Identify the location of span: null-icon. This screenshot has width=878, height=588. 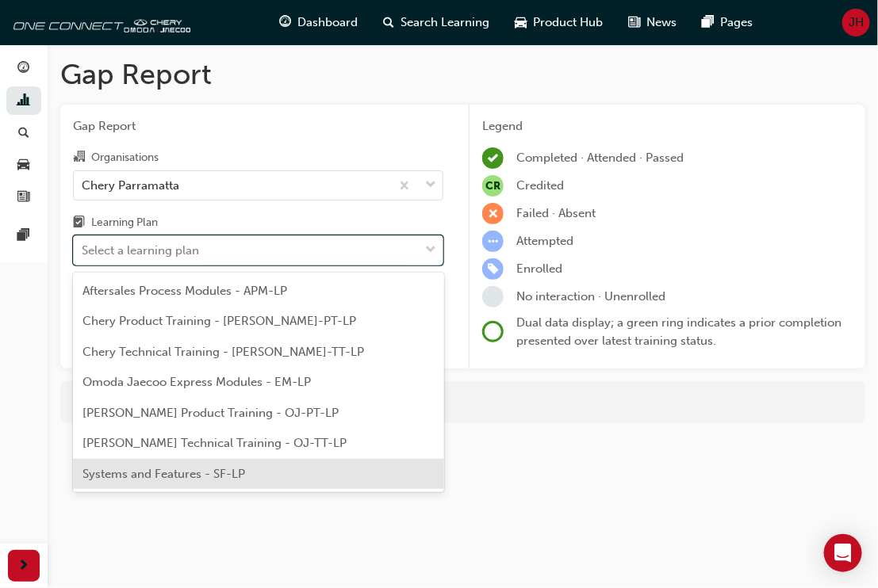
(493, 185).